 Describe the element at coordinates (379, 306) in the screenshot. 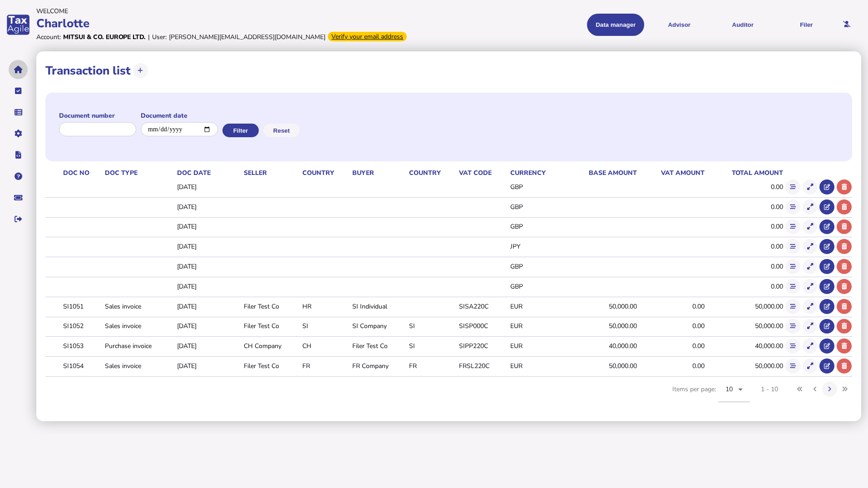

I see `td: SI Individual` at that location.